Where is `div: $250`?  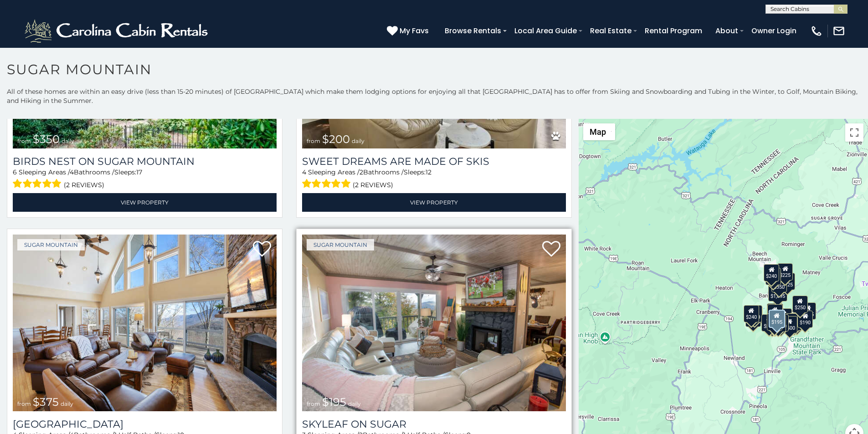
div: $250 is located at coordinates (800, 304).